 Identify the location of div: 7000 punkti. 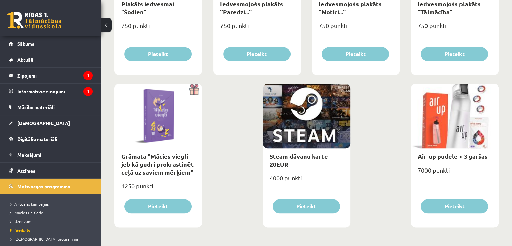
(455, 173).